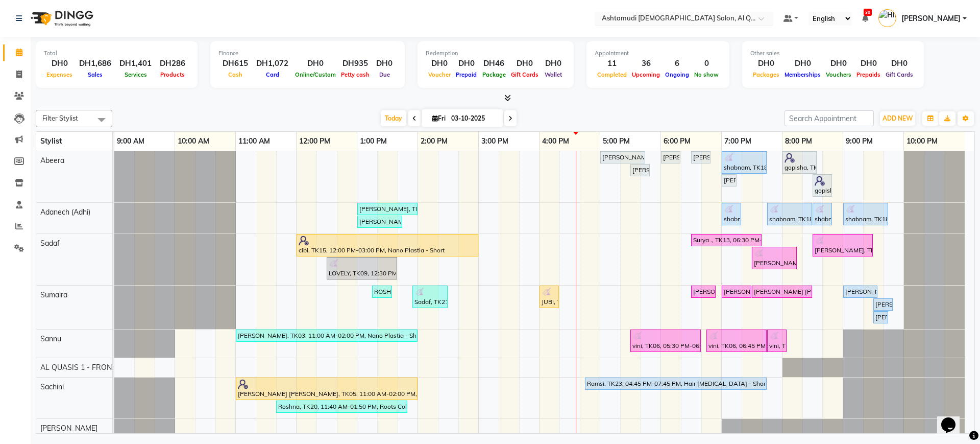  What do you see at coordinates (315, 74) in the screenshot?
I see `span: Online/Custom` at bounding box center [315, 74].